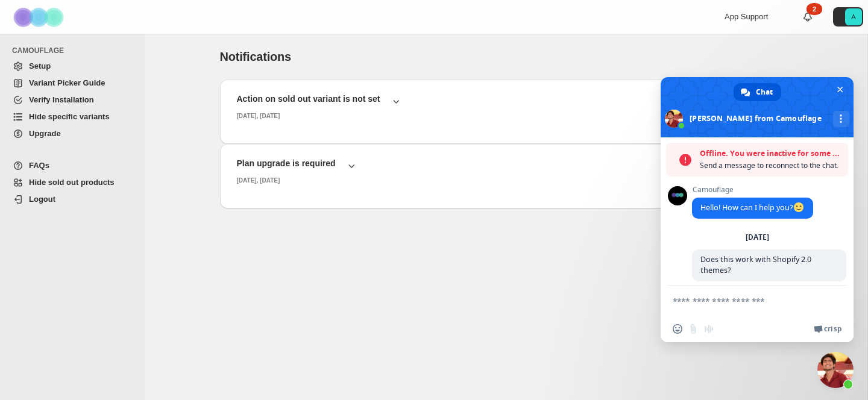 The image size is (868, 400). What do you see at coordinates (757, 92) in the screenshot?
I see `a: Chat` at bounding box center [757, 92].